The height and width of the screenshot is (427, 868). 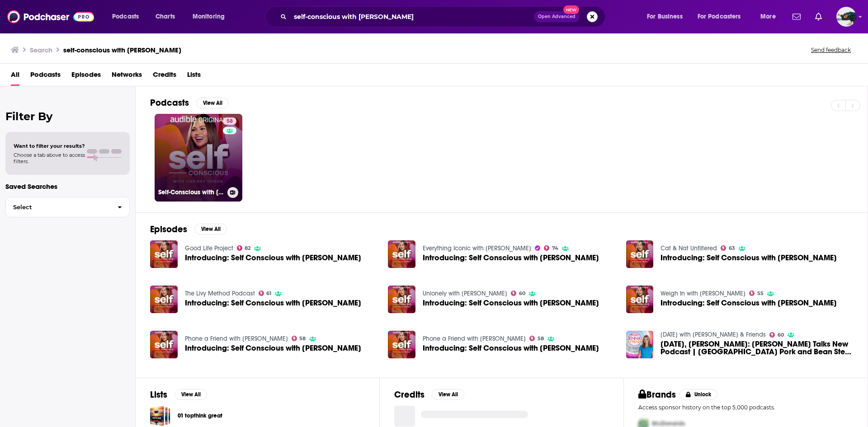 What do you see at coordinates (168, 229) in the screenshot?
I see `h2: Episodes` at bounding box center [168, 229].